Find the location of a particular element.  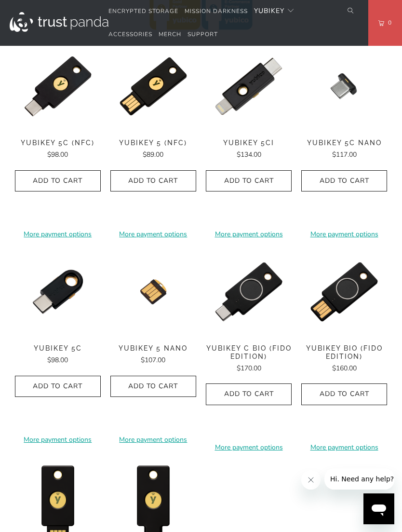

a: YubiKey 5C Nano $117.00 is located at coordinates (344, 150).